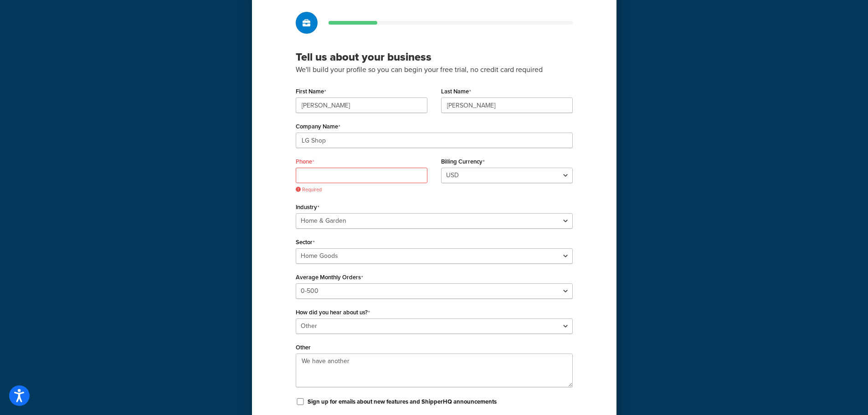 The height and width of the screenshot is (415, 868). What do you see at coordinates (330, 277) in the screenshot?
I see `label: Average Monthly Orders` at bounding box center [330, 277].